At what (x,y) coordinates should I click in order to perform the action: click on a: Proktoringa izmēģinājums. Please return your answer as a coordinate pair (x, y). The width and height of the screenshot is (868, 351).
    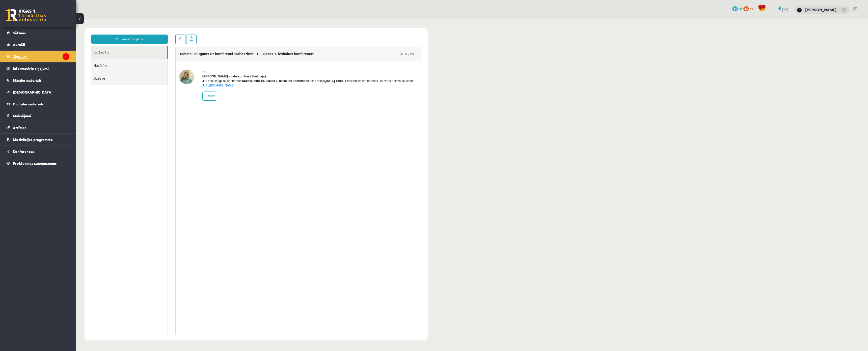
    Looking at the image, I should click on (38, 163).